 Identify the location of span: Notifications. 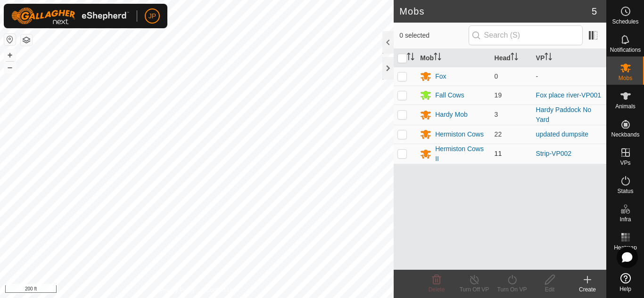
(625, 50).